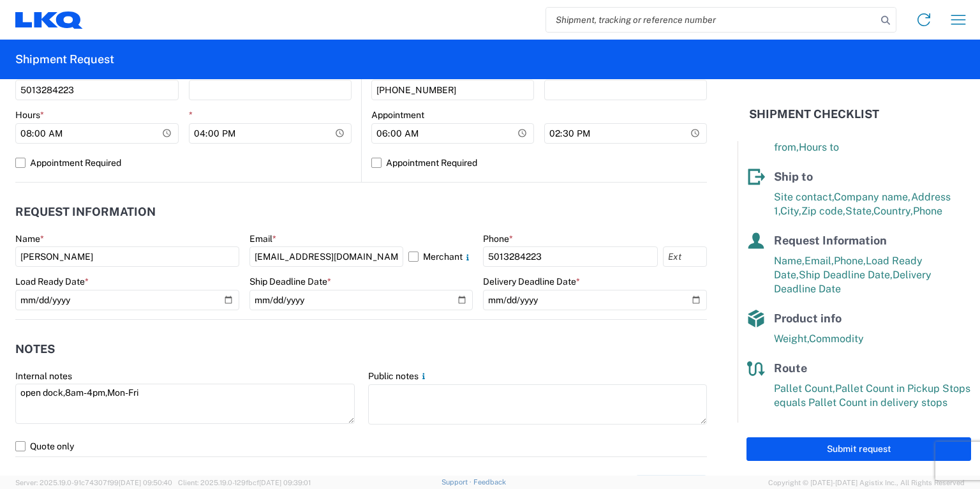  Describe the element at coordinates (458, 482) in the screenshot. I see `a: Support` at that location.